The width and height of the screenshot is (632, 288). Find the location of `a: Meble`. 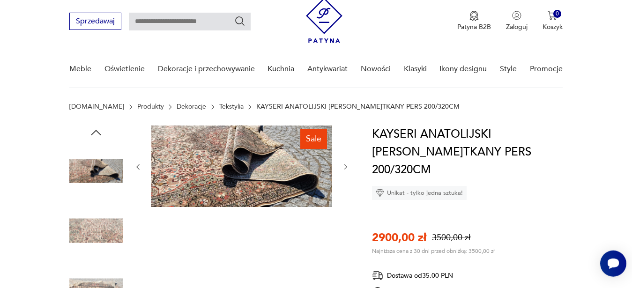

a: Meble is located at coordinates (80, 69).